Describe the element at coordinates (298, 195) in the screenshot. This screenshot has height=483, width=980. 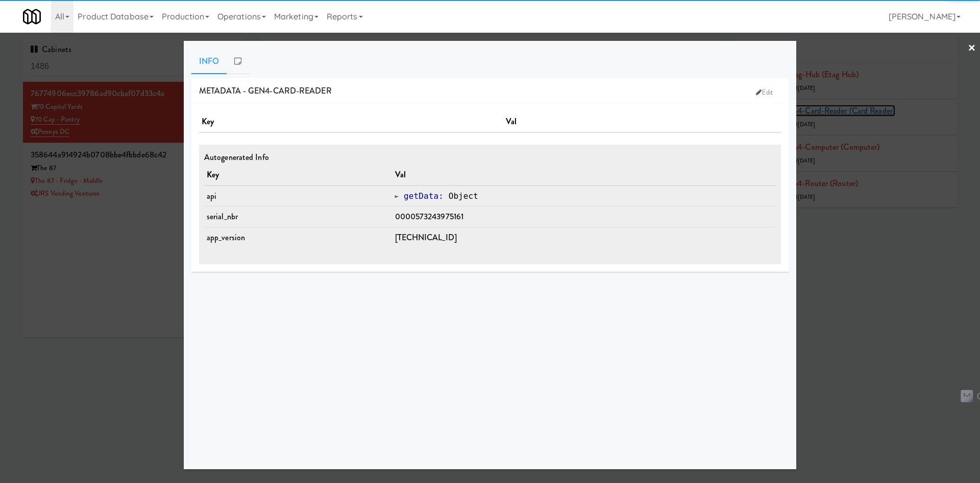
I see `td: api` at that location.